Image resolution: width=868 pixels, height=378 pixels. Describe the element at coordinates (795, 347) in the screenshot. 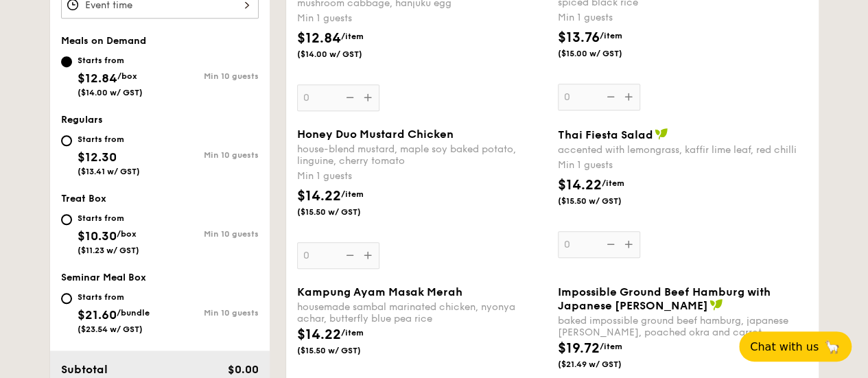

I see `button: Chat with us🦙` at that location.